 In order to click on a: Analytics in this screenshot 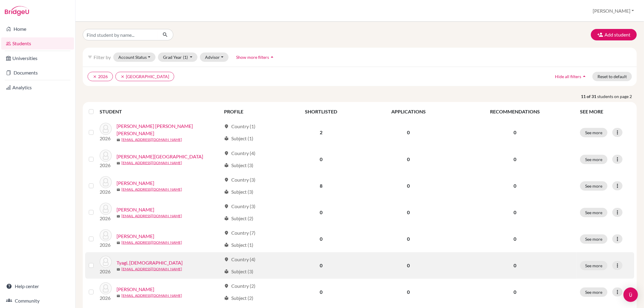, I will do `click(37, 88)`.